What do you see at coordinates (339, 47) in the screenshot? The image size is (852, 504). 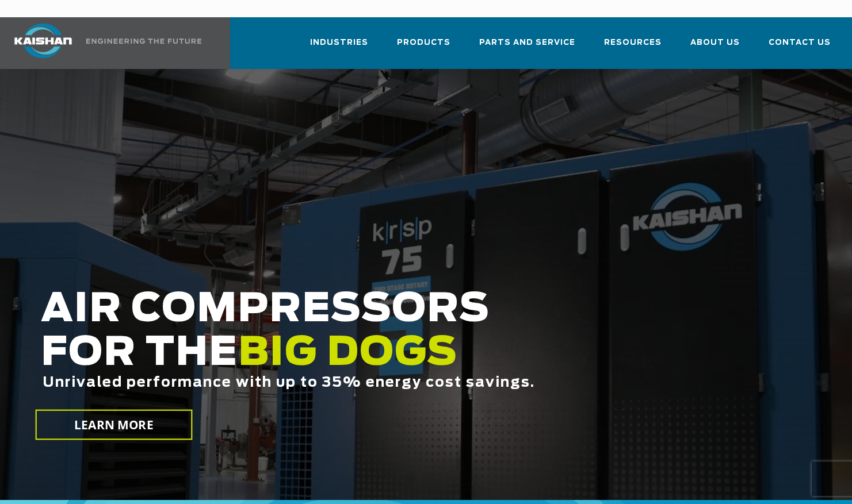 I see `a: Industries` at bounding box center [339, 47].